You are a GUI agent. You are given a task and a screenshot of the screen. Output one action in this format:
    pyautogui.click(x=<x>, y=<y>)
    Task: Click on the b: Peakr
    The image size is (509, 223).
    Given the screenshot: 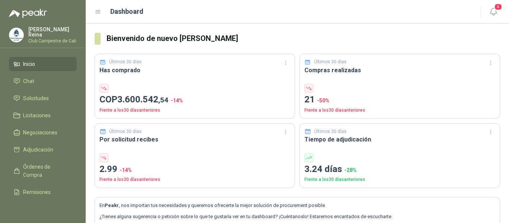 What is the action you would take?
    pyautogui.click(x=112, y=205)
    